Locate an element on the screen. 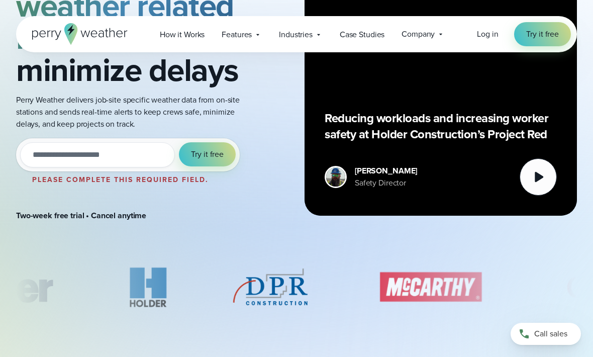 This screenshot has height=357, width=593. div: 3 of 8 is located at coordinates (271, 287).